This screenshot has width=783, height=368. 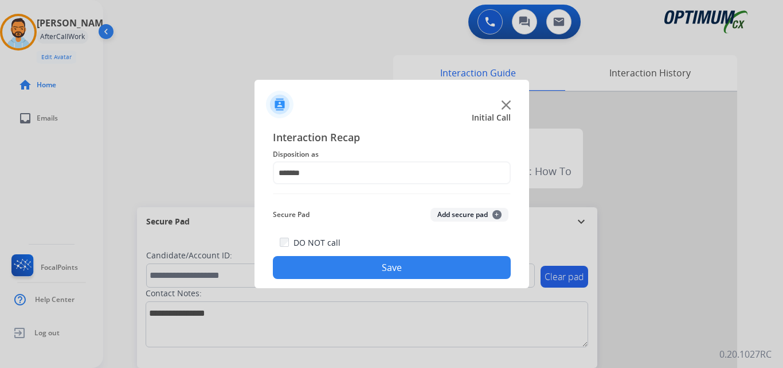 What do you see at coordinates (317, 243) in the screenshot?
I see `label: DO NOT call` at bounding box center [317, 243].